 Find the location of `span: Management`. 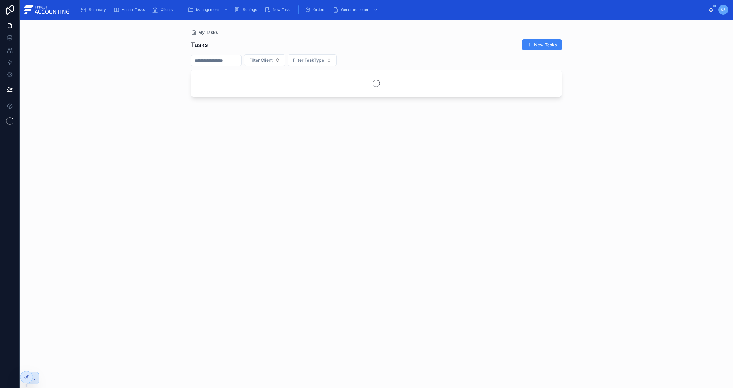

span: Management is located at coordinates (207, 10).